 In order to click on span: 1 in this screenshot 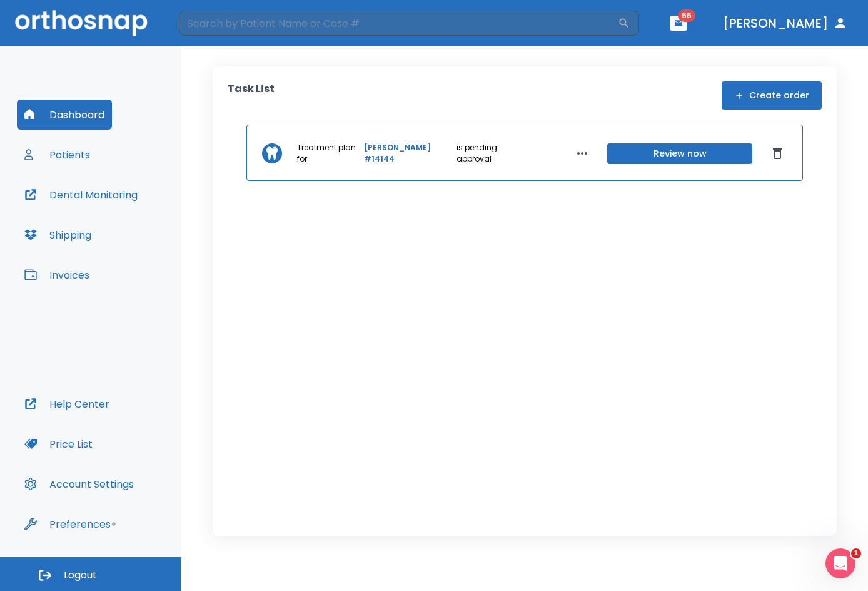, I will do `click(856, 553)`.